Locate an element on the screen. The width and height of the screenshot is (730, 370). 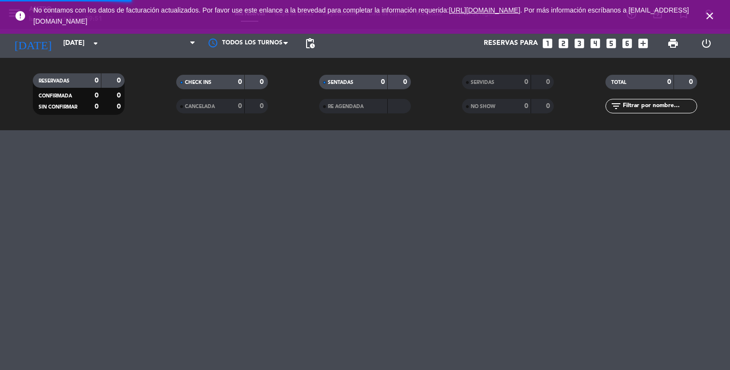
span: CHECK INS is located at coordinates (198, 83).